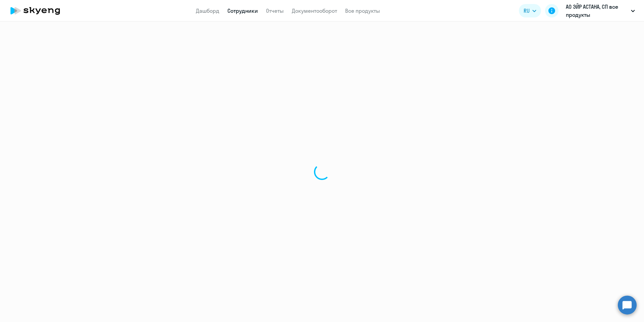  What do you see at coordinates (314, 11) in the screenshot?
I see `a: Документооборот` at bounding box center [314, 11].